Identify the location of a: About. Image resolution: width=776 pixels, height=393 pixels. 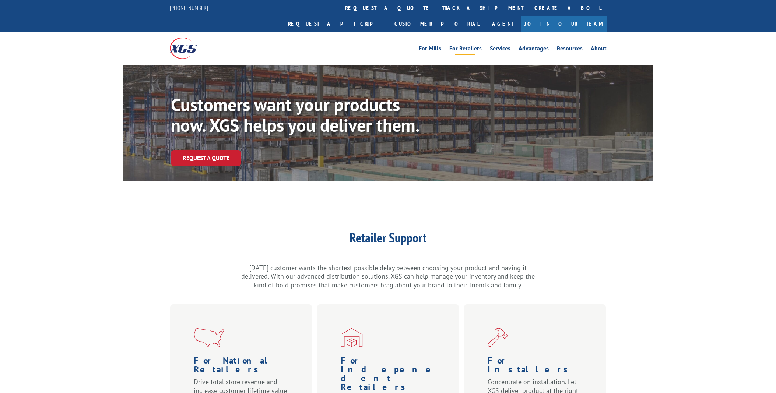
(599, 50).